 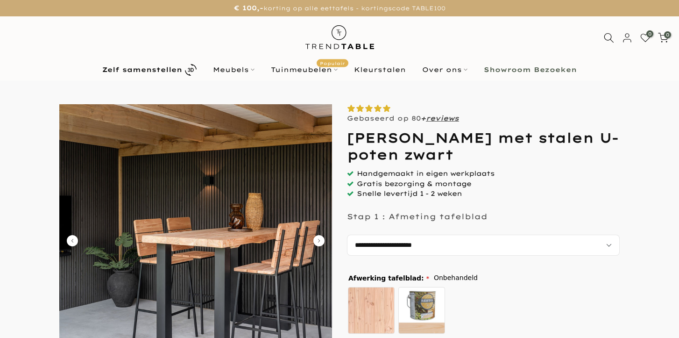 I want to click on a: Over ons, so click(x=445, y=70).